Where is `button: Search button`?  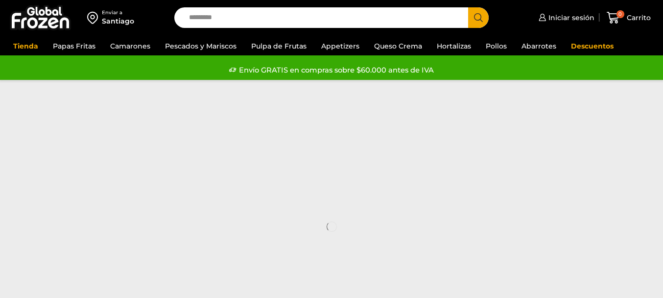 button: Search button is located at coordinates (478, 18).